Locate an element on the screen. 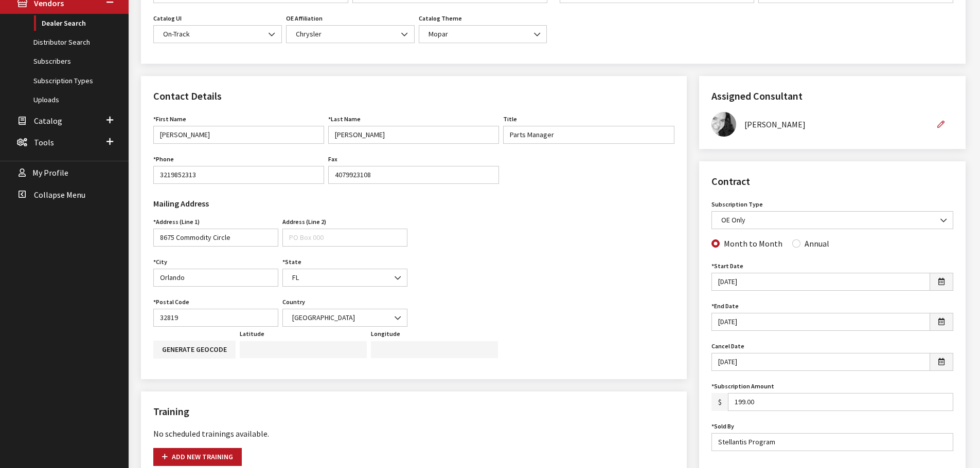  label: Address (Line 2) is located at coordinates (304, 222).